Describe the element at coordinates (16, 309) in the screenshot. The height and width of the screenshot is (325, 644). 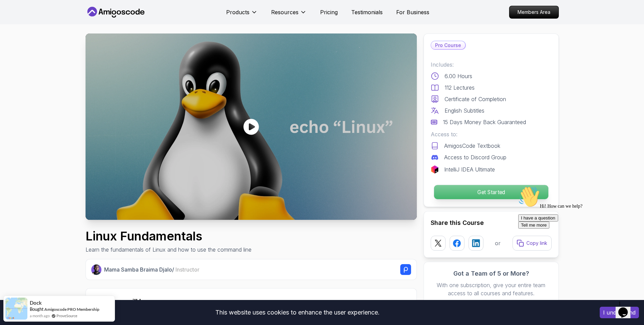
I see `img: provesource social proof notification image` at that location.